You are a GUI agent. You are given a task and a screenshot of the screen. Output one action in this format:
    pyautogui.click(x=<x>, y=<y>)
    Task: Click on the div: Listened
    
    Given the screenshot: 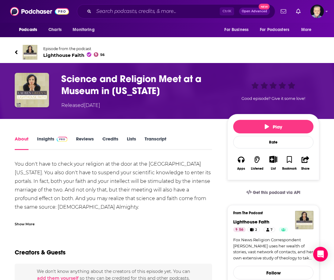 What is the action you would take?
    pyautogui.click(x=257, y=168)
    